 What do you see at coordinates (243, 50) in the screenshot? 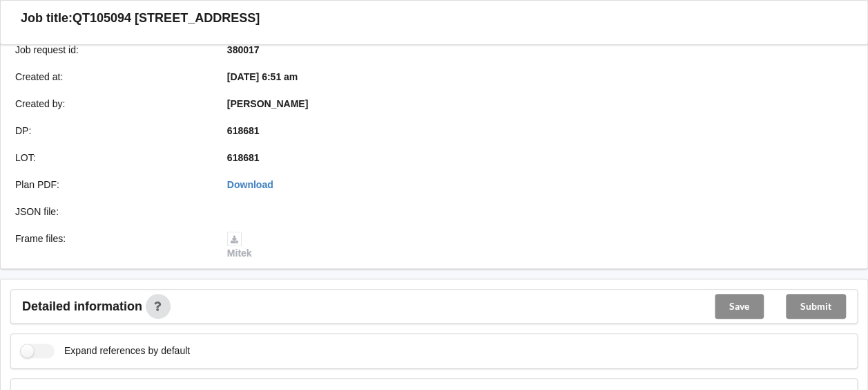
I see `b: 380017` at bounding box center [243, 50].